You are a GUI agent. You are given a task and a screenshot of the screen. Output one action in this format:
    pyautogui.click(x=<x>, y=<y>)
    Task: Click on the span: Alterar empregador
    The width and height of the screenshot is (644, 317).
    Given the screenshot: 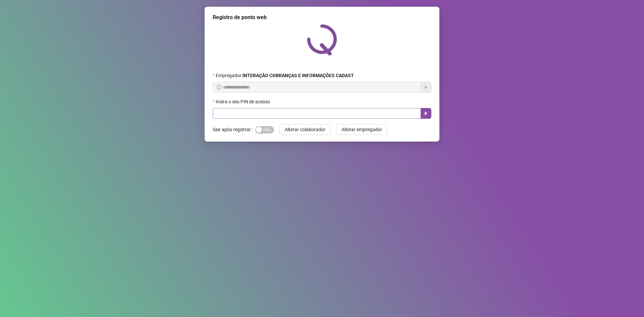 What is the action you would take?
    pyautogui.click(x=362, y=130)
    